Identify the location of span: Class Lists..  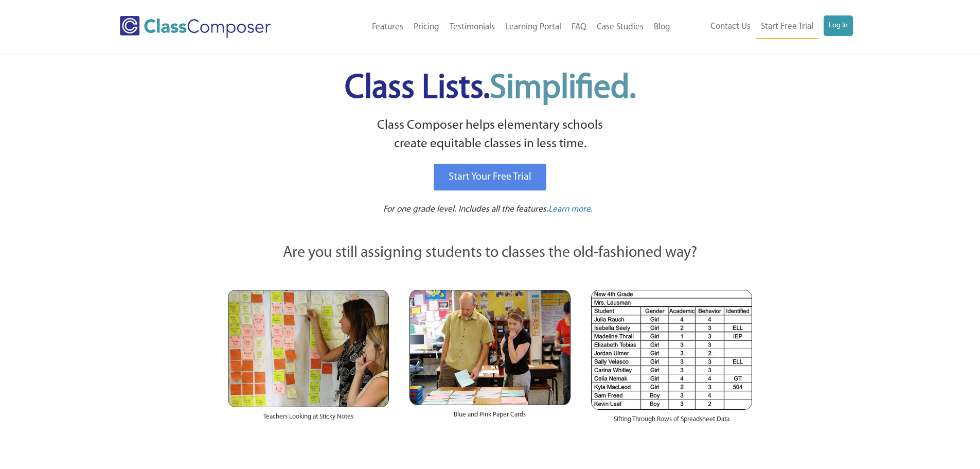
(490, 88).